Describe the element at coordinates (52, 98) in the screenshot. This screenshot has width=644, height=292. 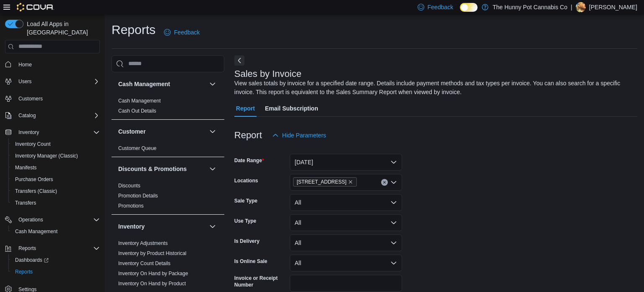
I see `button: Customers` at that location.